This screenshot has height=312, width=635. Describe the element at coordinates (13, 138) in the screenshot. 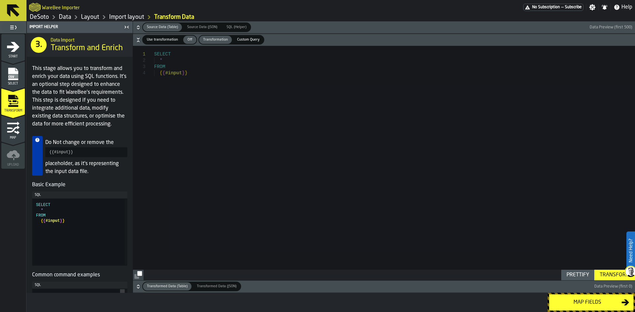

I see `span: Map` at that location.